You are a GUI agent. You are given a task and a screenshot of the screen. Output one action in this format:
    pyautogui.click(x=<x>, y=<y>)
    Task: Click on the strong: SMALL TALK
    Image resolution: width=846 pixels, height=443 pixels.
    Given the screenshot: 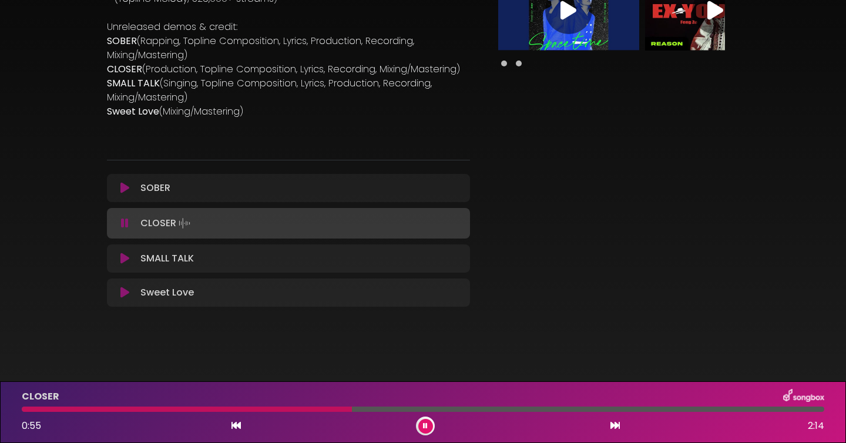 What is the action you would take?
    pyautogui.click(x=133, y=83)
    